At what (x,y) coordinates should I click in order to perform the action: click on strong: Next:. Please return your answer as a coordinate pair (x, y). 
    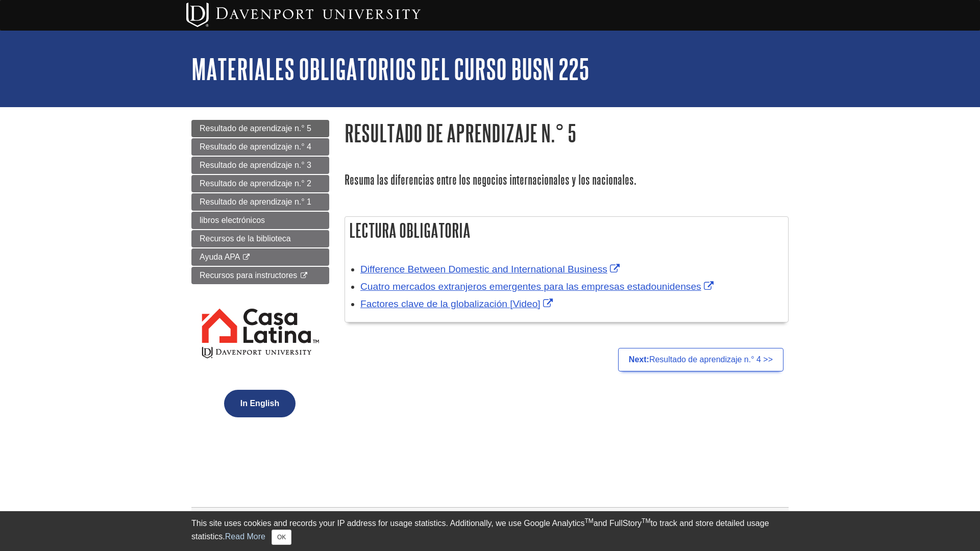
    Looking at the image, I should click on (639, 359).